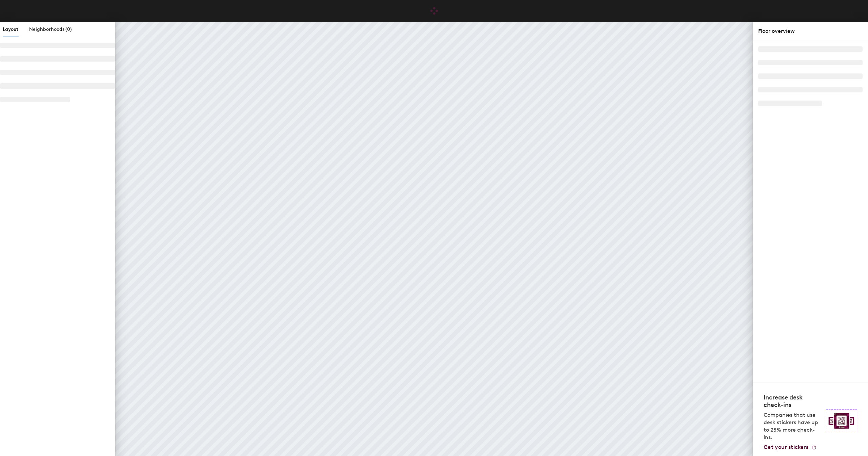 The width and height of the screenshot is (868, 456). Describe the element at coordinates (842, 421) in the screenshot. I see `img: Sticker logo` at that location.